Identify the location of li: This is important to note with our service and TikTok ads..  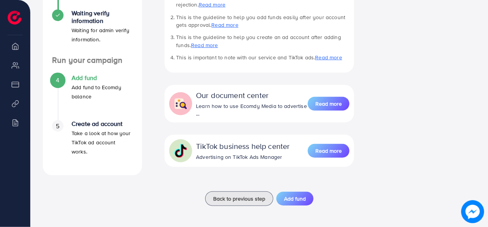
(262, 57).